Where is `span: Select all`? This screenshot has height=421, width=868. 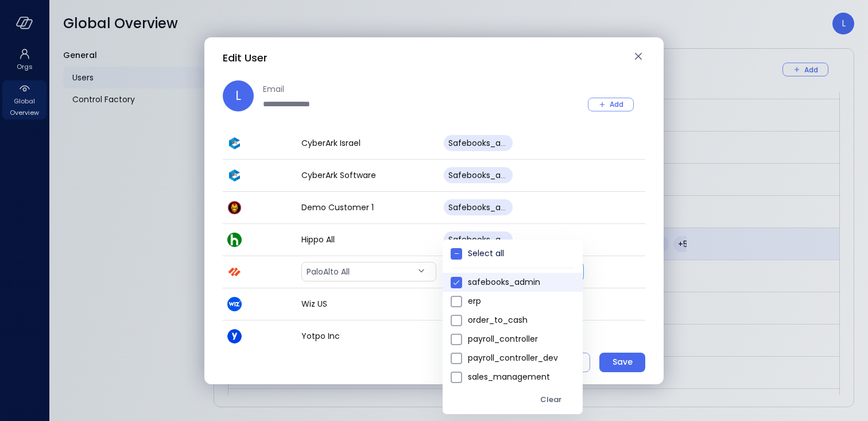
span: Select all is located at coordinates (521, 253).